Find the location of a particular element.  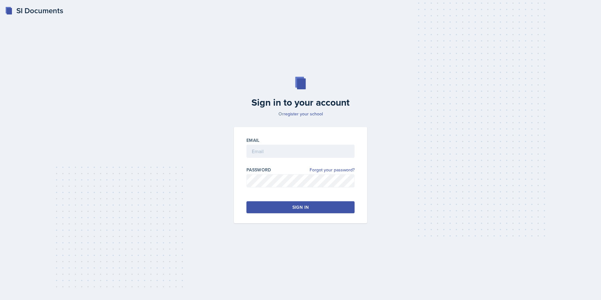

label: Password is located at coordinates (259, 170).